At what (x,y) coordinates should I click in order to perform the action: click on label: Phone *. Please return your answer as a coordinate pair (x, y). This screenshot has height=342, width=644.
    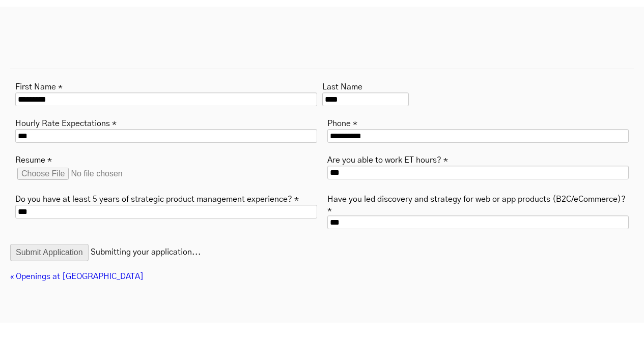
    Looking at the image, I should click on (342, 122).